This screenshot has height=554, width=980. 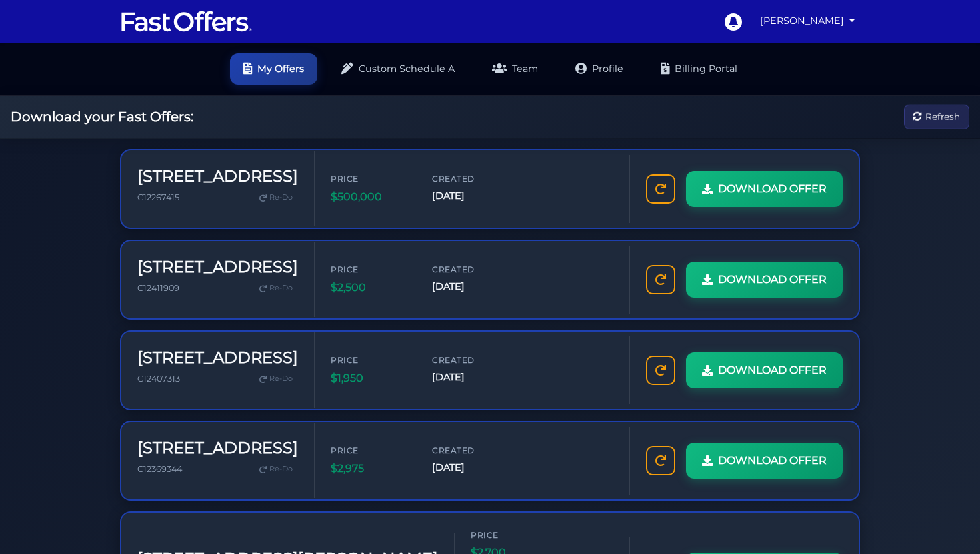 I want to click on span: $2,975, so click(x=371, y=468).